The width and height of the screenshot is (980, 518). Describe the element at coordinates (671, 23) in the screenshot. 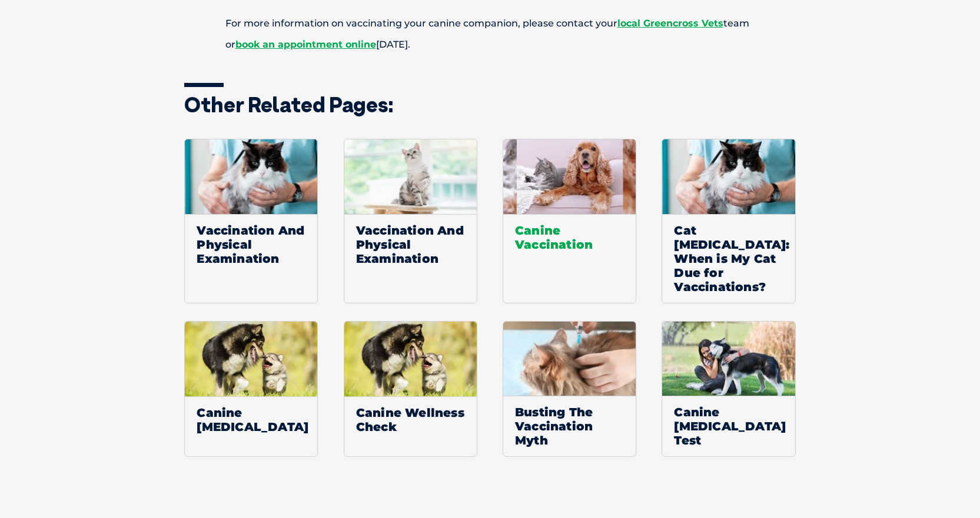

I see `a: local Greencross Vets` at that location.